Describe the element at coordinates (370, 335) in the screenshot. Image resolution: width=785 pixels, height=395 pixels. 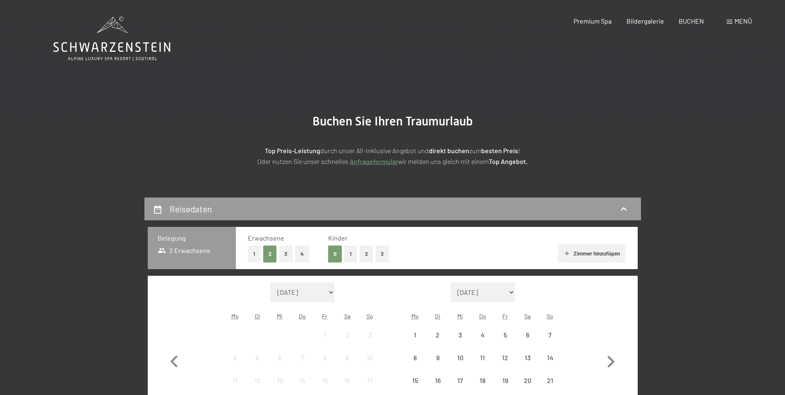
I see `div: Sun Aug 03 2025` at that location.